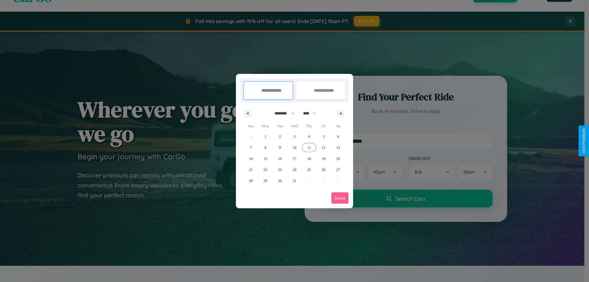 Image resolution: width=589 pixels, height=282 pixels. What do you see at coordinates (280, 148) in the screenshot?
I see `button: 9` at bounding box center [280, 148].